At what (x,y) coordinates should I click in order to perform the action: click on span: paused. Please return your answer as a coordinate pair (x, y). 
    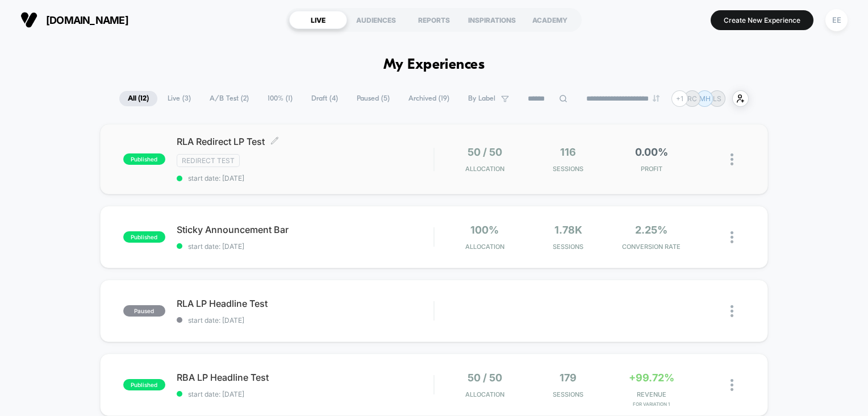
    Looking at the image, I should click on (144, 311).